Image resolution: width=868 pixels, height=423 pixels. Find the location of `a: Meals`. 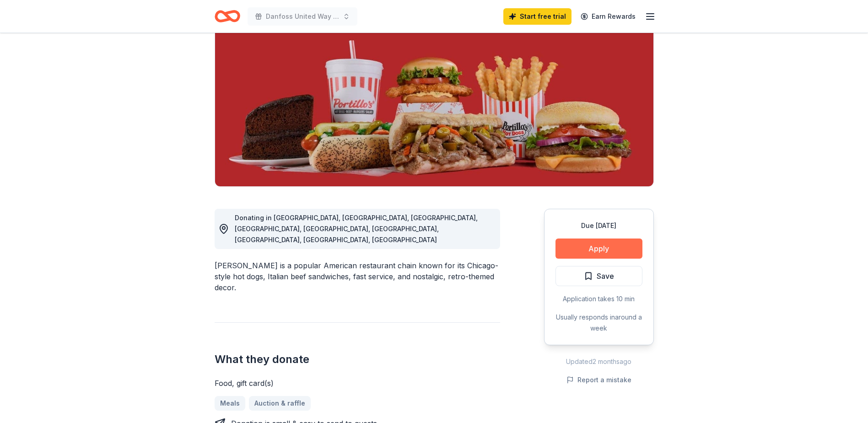

a: Meals is located at coordinates (230, 403).